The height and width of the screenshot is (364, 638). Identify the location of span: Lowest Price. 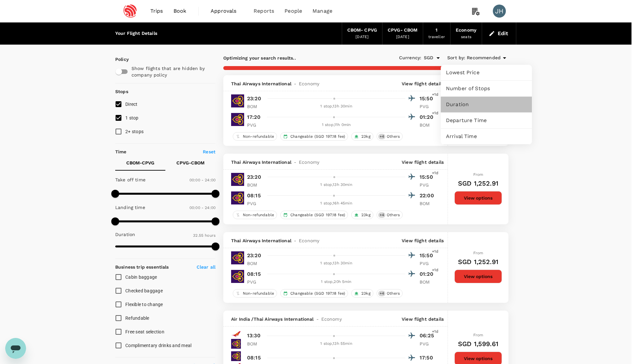
(486, 73).